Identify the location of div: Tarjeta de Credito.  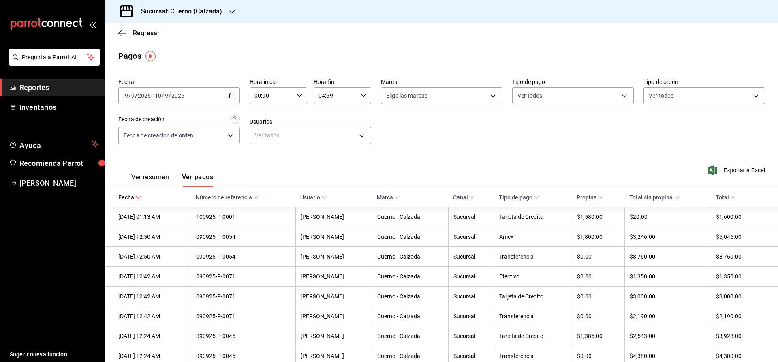
(533, 336).